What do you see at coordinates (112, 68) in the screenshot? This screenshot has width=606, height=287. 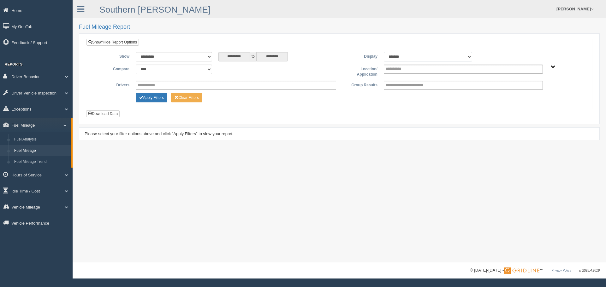 I see `label: Compare` at bounding box center [112, 68].